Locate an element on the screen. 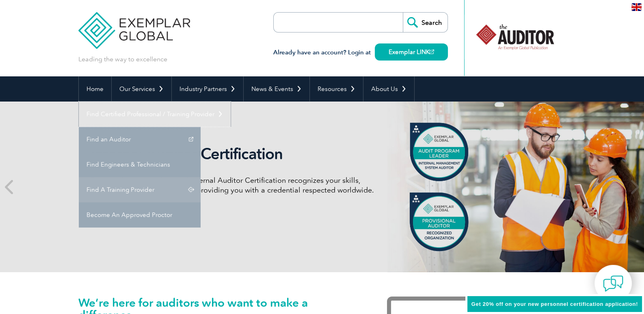 This screenshot has width=644, height=314. h3: Already have an account? Login at is located at coordinates (361, 52).